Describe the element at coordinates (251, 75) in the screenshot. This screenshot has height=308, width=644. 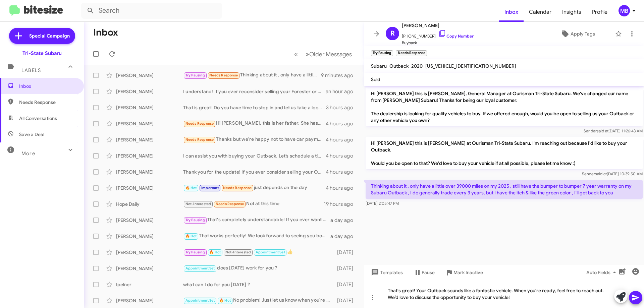
I see `div: Thinking about it , only have a little over 39000 miles on my 2025 , still have the bumper to bum...` at that location.